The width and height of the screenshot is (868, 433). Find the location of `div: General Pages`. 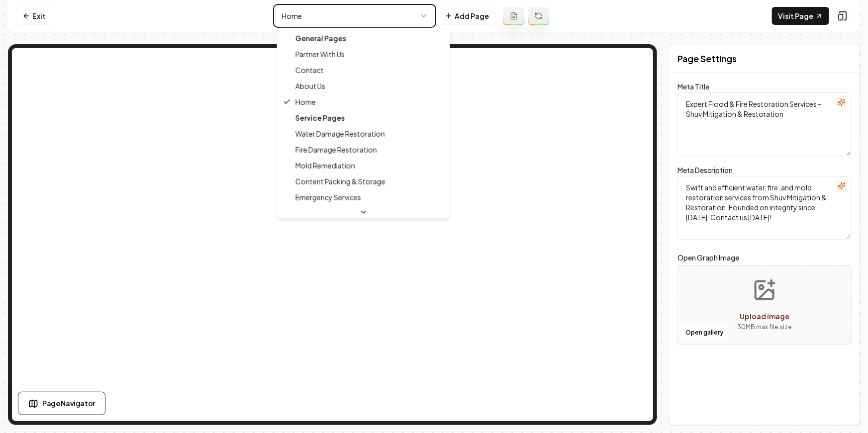

div: General Pages is located at coordinates (364, 38).